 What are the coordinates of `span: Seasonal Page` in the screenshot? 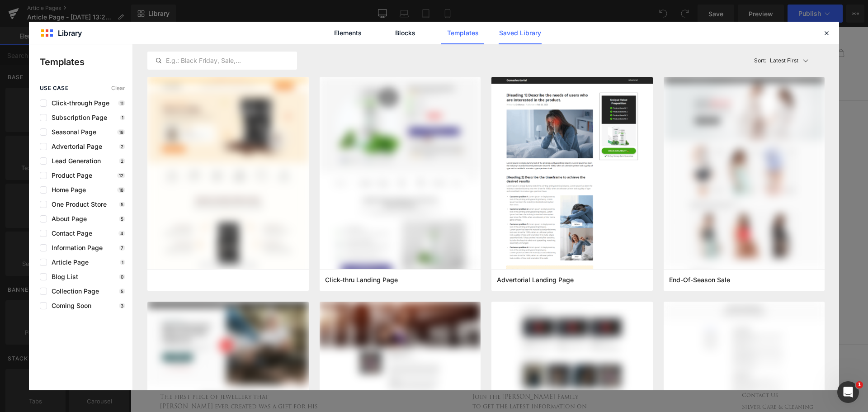 It's located at (71, 132).